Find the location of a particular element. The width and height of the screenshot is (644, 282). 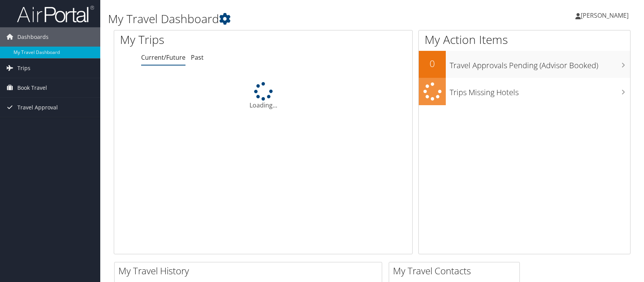

span: Travel Approval is located at coordinates (38, 107).